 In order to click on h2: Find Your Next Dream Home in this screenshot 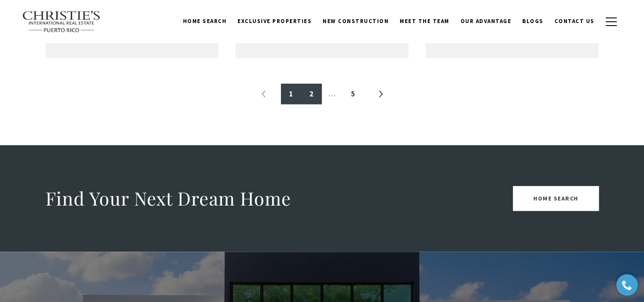, I will do `click(168, 198)`.